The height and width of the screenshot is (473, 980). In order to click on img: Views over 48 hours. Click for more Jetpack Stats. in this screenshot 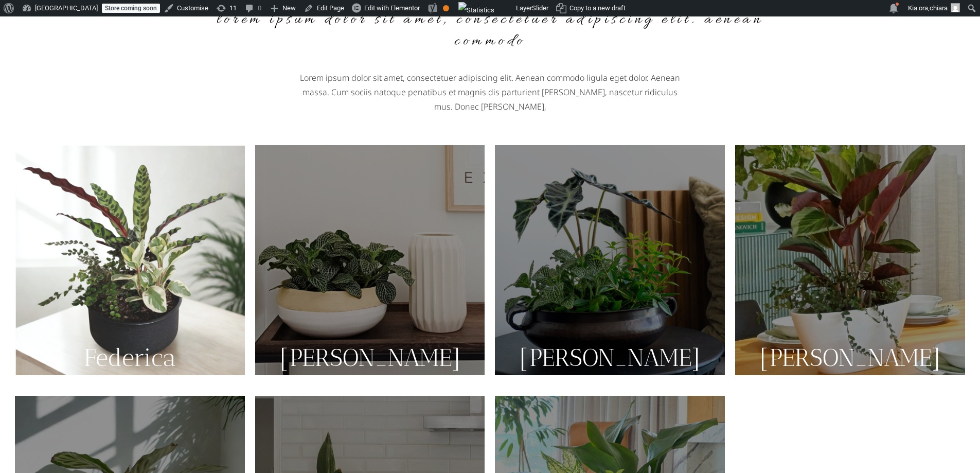, I will do `click(477, 10)`.